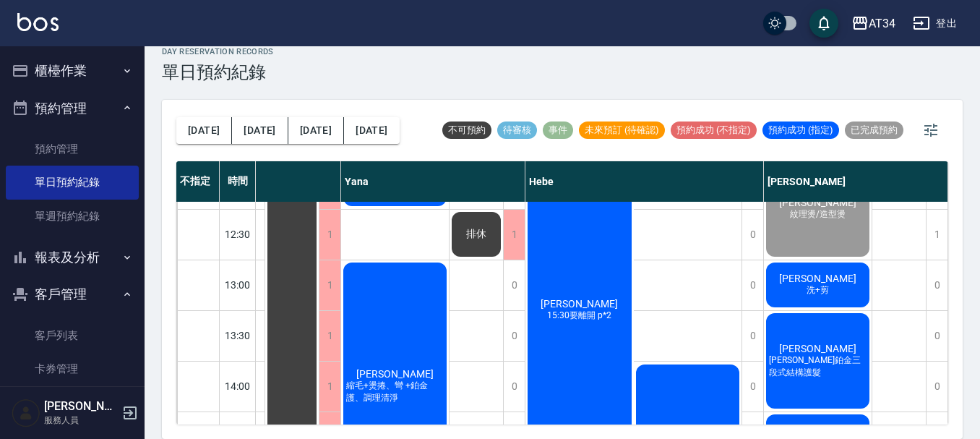 Image resolution: width=980 pixels, height=439 pixels. Describe the element at coordinates (517, 130) in the screenshot. I see `span: 待審核` at that location.